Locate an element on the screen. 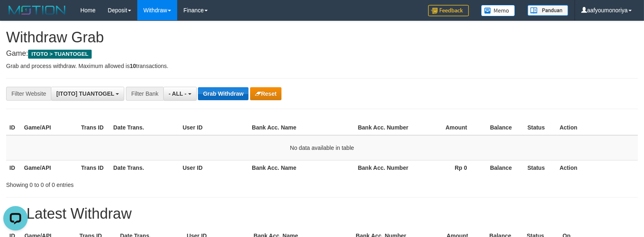  span: - ALL - is located at coordinates (178, 94).